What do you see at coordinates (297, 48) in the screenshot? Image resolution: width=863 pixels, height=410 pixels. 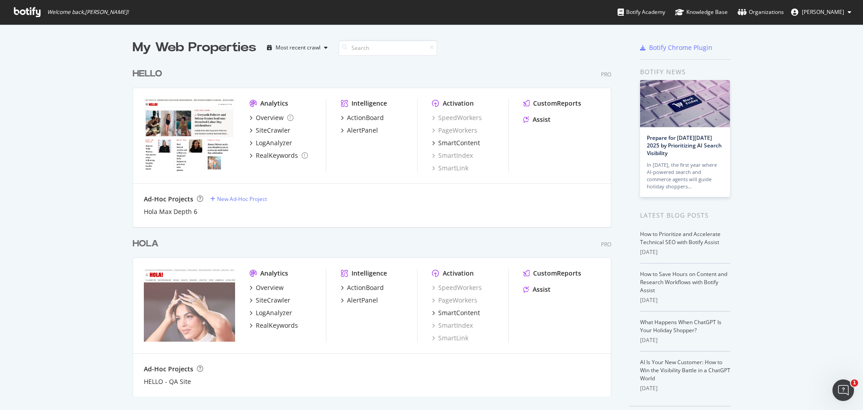 I see `button: Most recent crawl` at bounding box center [297, 48].